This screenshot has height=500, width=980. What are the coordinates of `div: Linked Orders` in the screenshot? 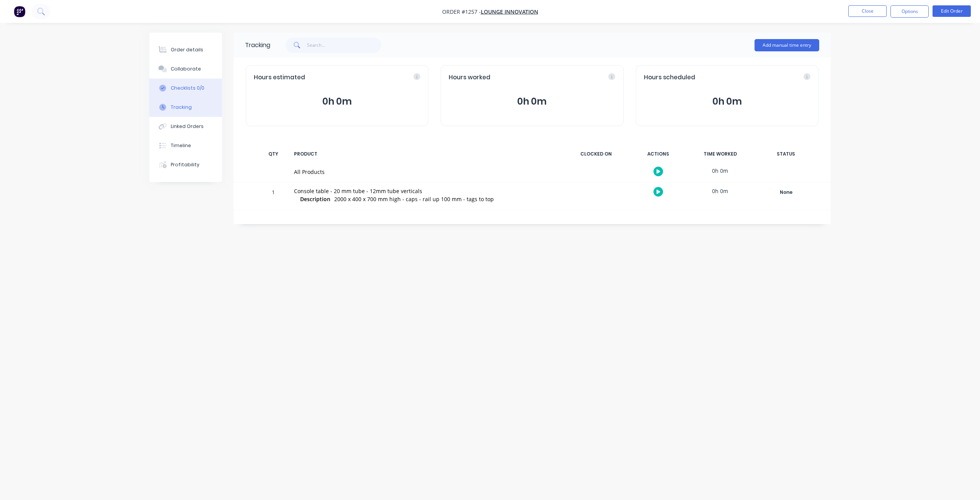 It's located at (187, 126).